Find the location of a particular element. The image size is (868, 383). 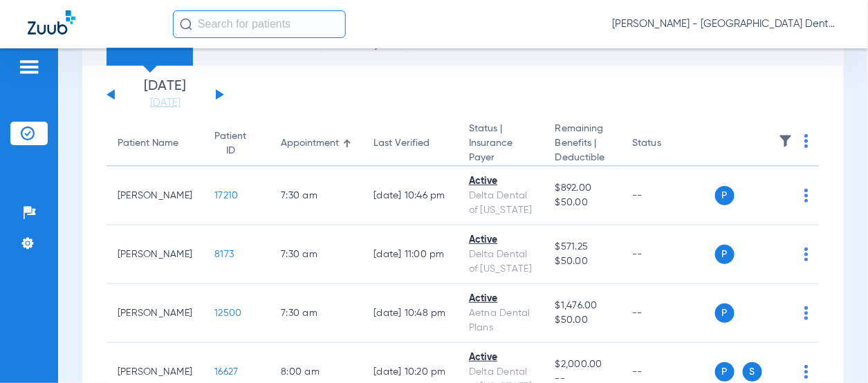

span: Insurance Payer is located at coordinates (501, 151).